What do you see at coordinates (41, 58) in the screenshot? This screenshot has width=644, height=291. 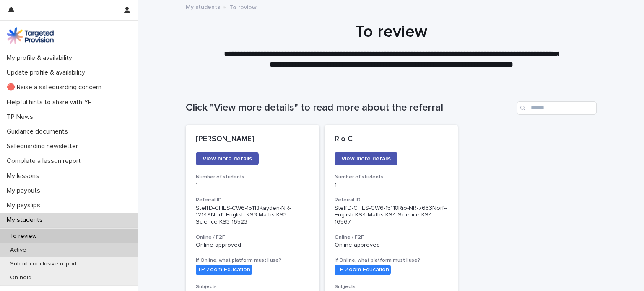 I see `p: My profile & availability` at bounding box center [41, 58].